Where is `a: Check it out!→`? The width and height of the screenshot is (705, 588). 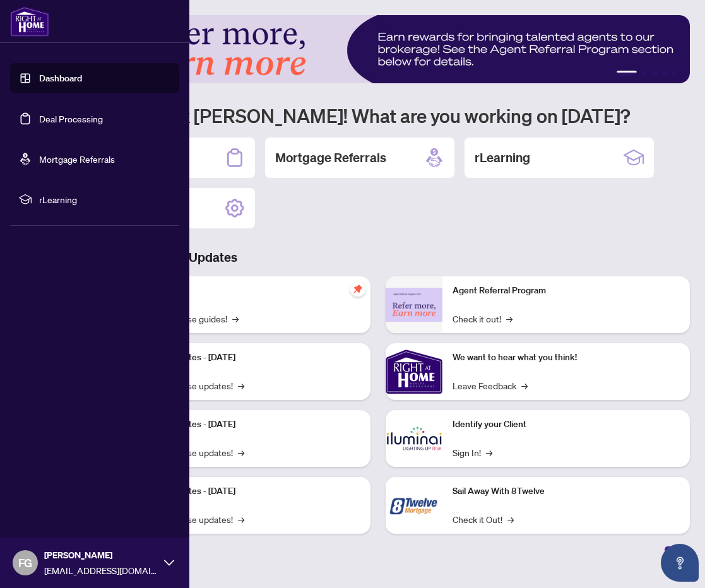 a: Check it out!→ is located at coordinates (482, 319).